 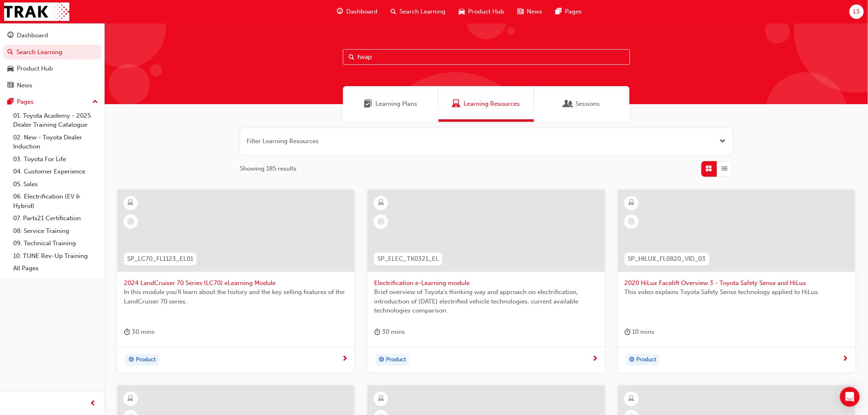 What do you see at coordinates (352, 57) in the screenshot?
I see `span: Search` at bounding box center [352, 57].